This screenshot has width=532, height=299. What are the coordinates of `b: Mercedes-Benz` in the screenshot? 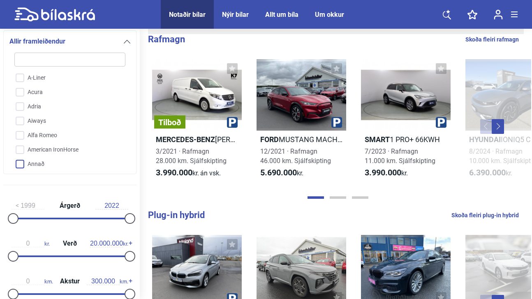 It's located at (186, 139).